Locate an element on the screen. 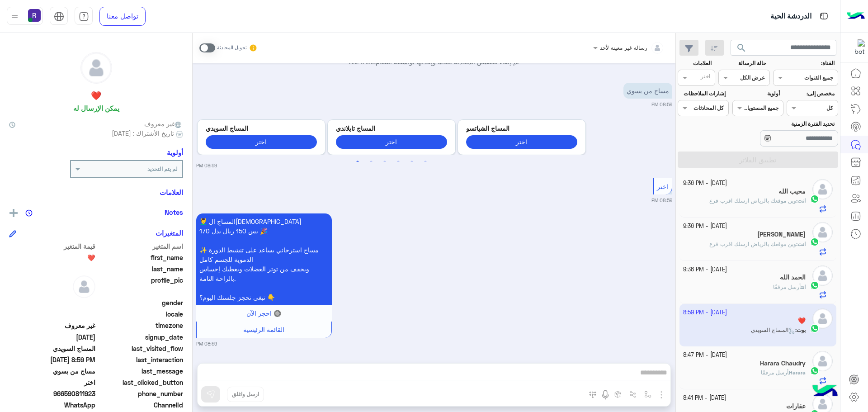 The image size is (868, 412). span: 2025-10-03T17:59:44.278Z is located at coordinates (52, 360).